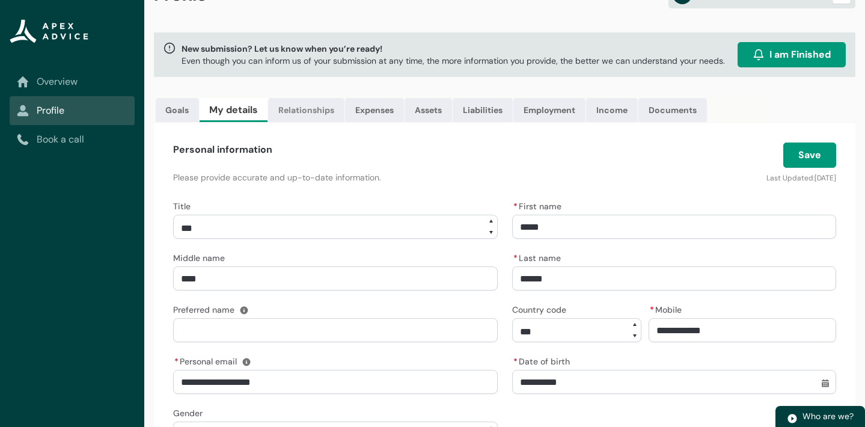 This screenshot has width=865, height=427. Describe the element at coordinates (800, 55) in the screenshot. I see `span: I am Finished` at that location.